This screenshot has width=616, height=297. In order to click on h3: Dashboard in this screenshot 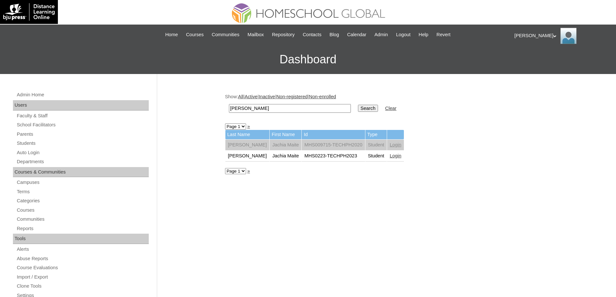, I will do `click(308, 59)`.